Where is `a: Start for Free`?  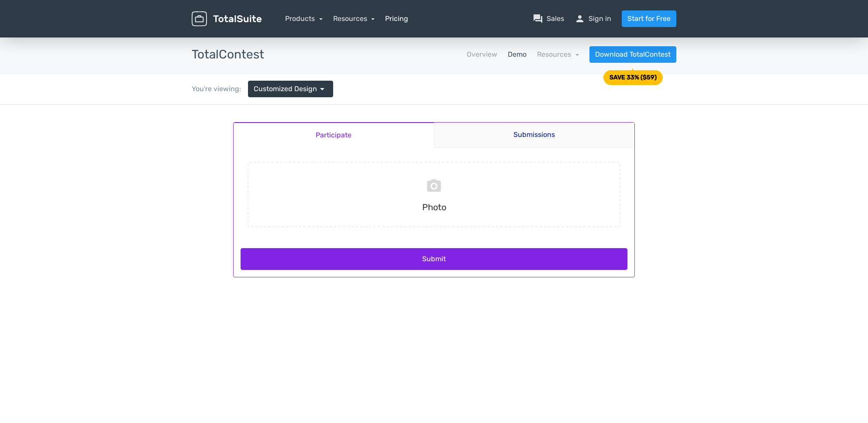 a: Start for Free is located at coordinates (649, 19).